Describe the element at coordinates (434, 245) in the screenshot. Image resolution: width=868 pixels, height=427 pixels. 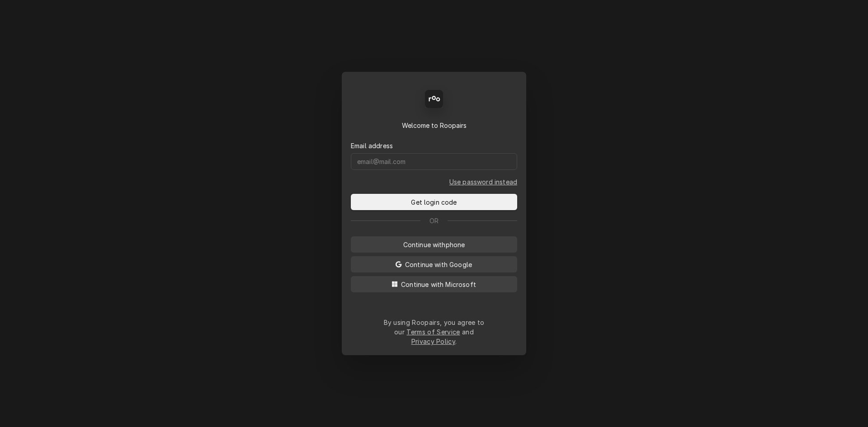
I see `span: Continue with phone` at that location.